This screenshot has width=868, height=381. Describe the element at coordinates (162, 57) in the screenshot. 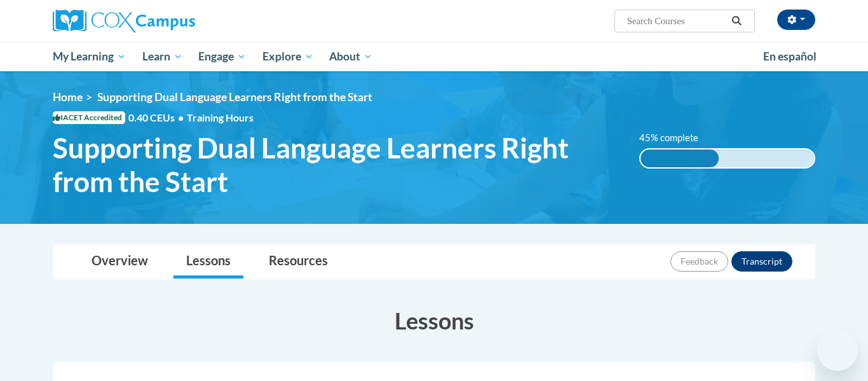

I see `a: Learn` at that location.